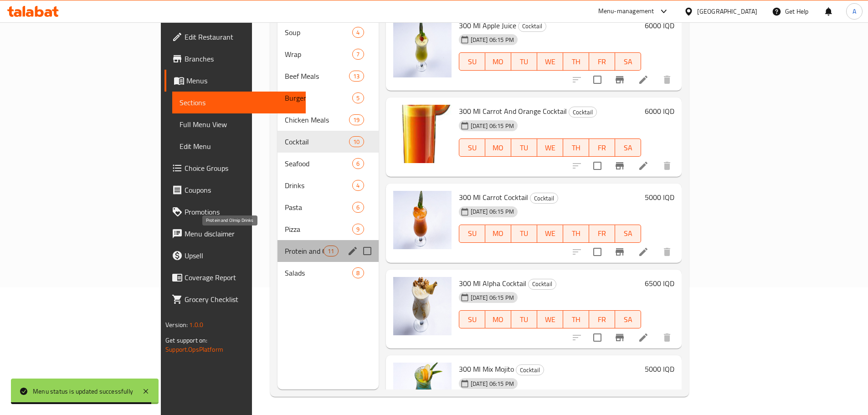  I want to click on span: 13, so click(356, 76).